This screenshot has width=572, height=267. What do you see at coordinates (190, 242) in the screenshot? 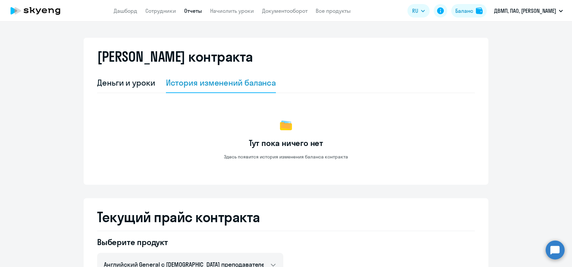
I see `h4: Выберите продукт` at bounding box center [190, 242].